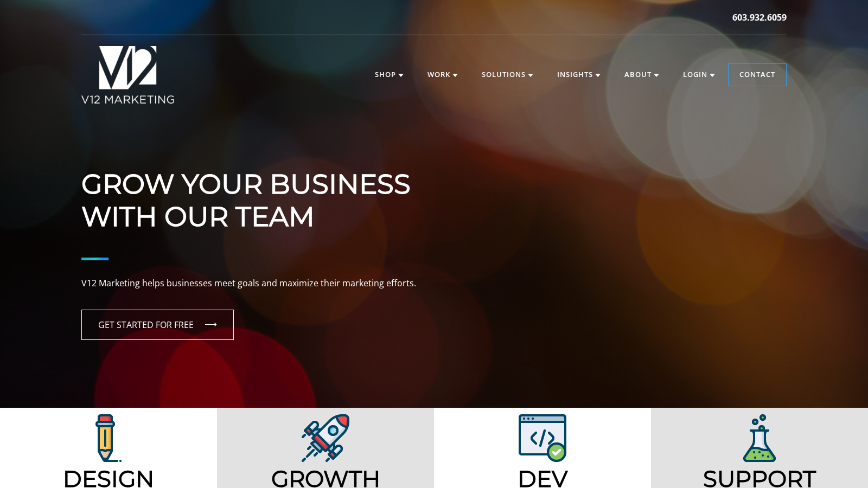  Describe the element at coordinates (543, 438) in the screenshot. I see `img: V12 Marketing Web Development Solutions` at that location.